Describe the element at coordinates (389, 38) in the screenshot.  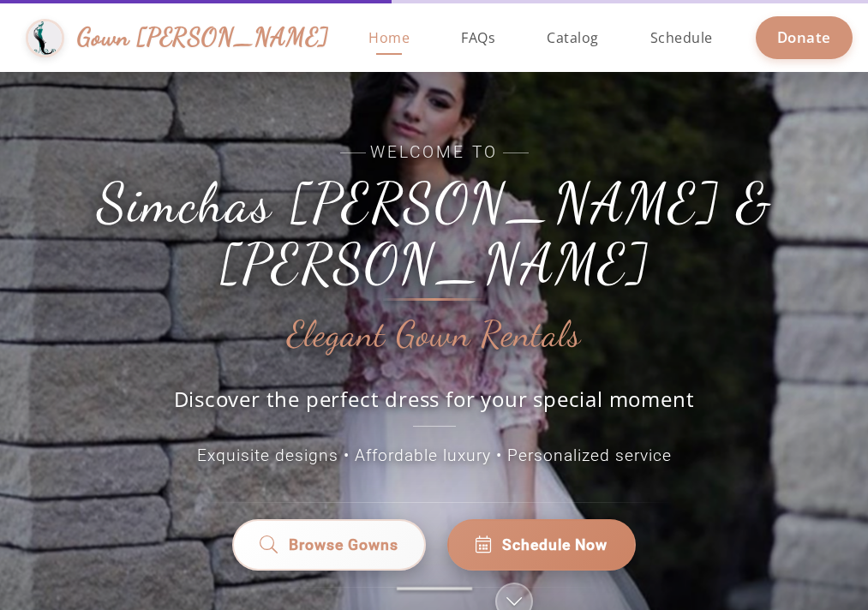
I see `span: Home` at that location.